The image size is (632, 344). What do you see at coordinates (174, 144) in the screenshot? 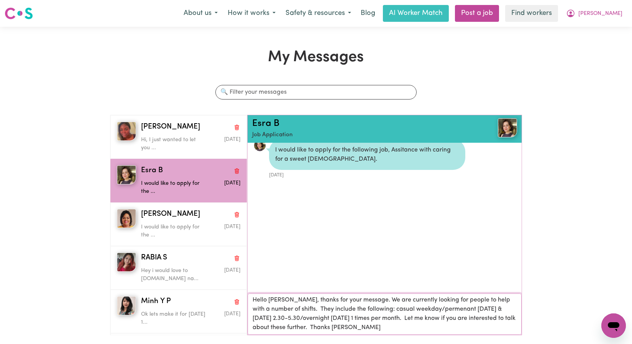
I see `p: Hi, I just wanted to let you ...` at bounding box center [174, 144].